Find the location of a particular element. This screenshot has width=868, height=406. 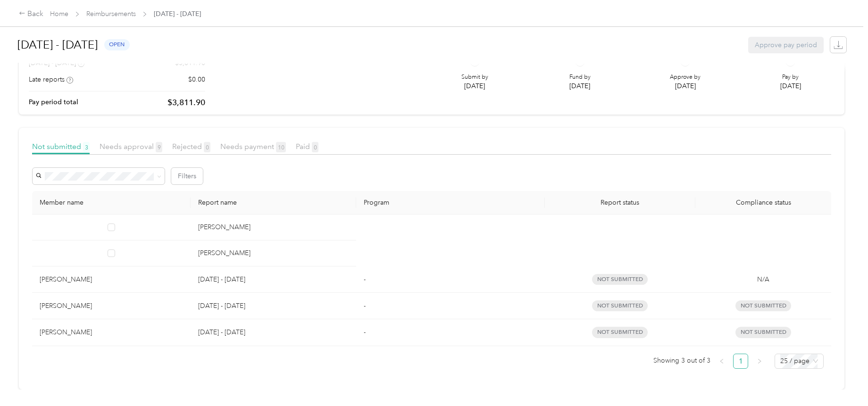

span: 9 is located at coordinates (159, 147).